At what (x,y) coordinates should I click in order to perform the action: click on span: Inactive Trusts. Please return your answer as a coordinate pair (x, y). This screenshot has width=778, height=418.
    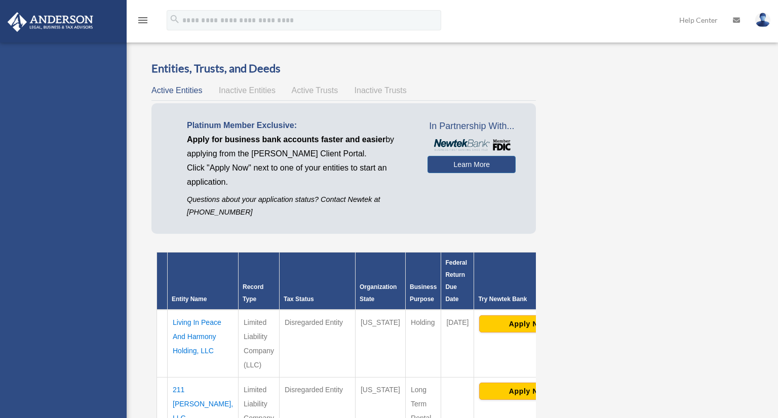
    Looking at the image, I should click on (380, 90).